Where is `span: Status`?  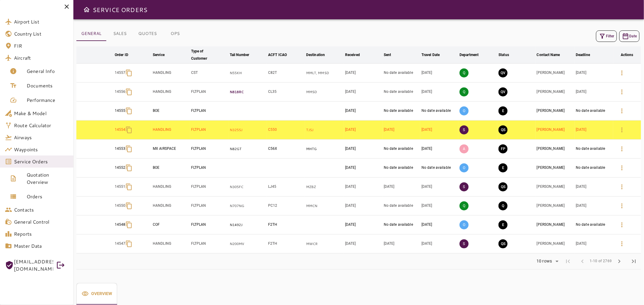 span: Status is located at coordinates (508, 55).